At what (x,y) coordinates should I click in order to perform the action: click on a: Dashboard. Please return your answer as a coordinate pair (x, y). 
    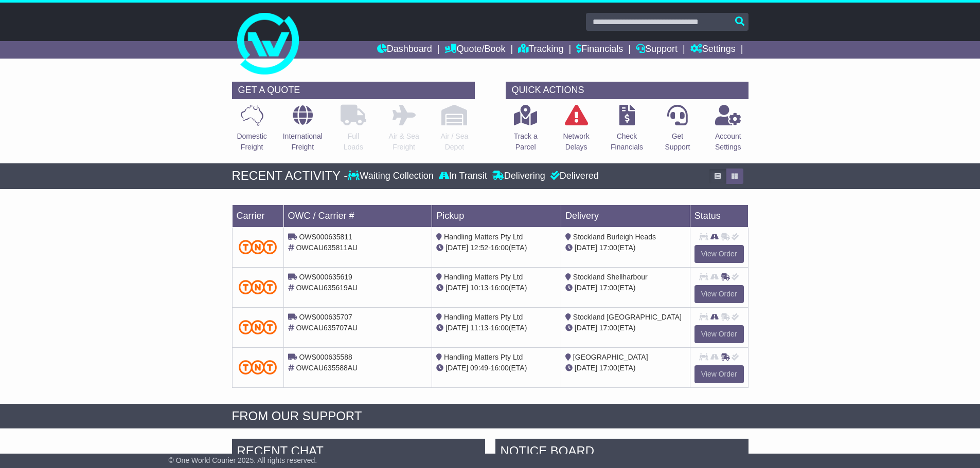
    Looking at the image, I should click on (404, 50).